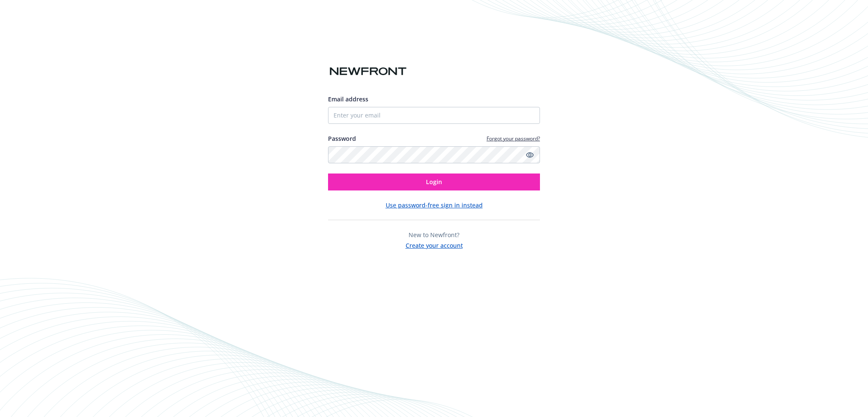  What do you see at coordinates (434, 182) in the screenshot?
I see `span: Login` at bounding box center [434, 182].